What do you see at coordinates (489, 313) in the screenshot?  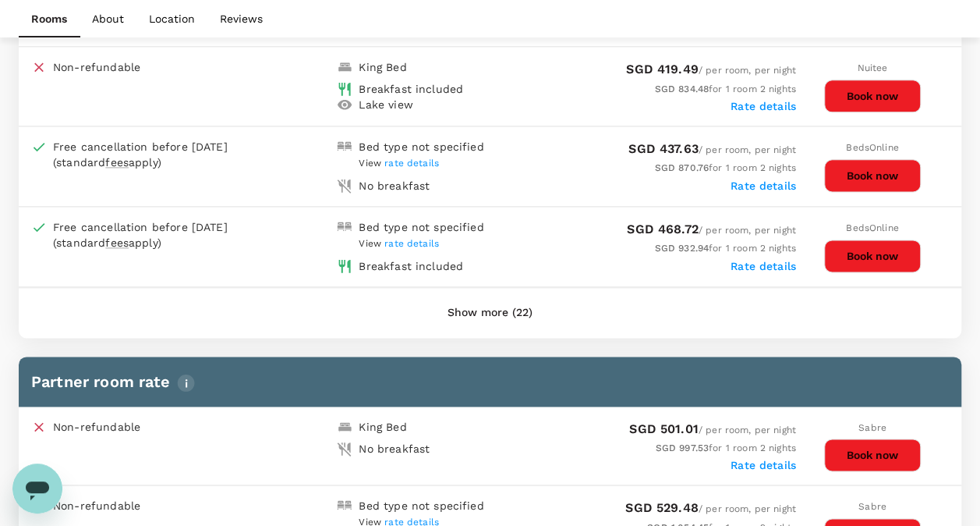 I see `button: Show more (22)` at bounding box center [489, 313].